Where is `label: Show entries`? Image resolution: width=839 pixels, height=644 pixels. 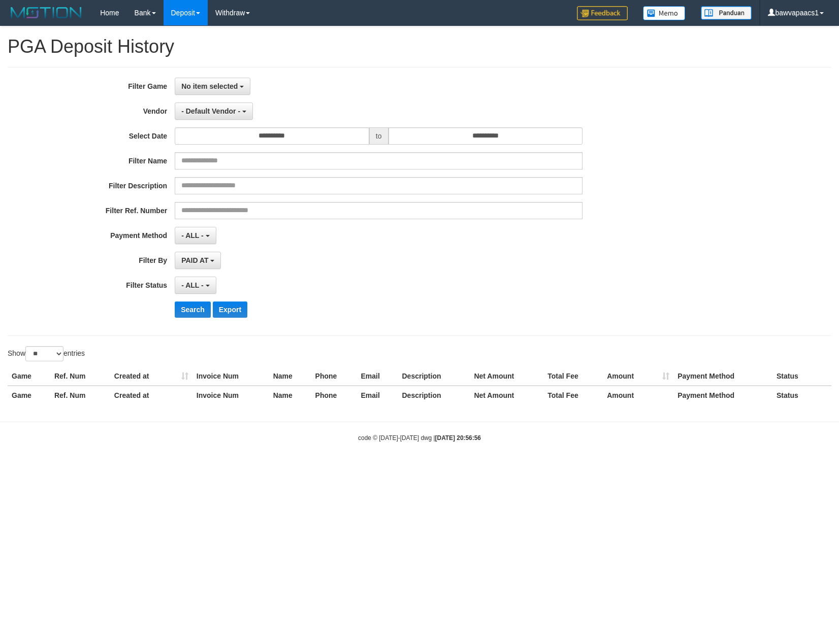
label: Show entries is located at coordinates (46, 354).